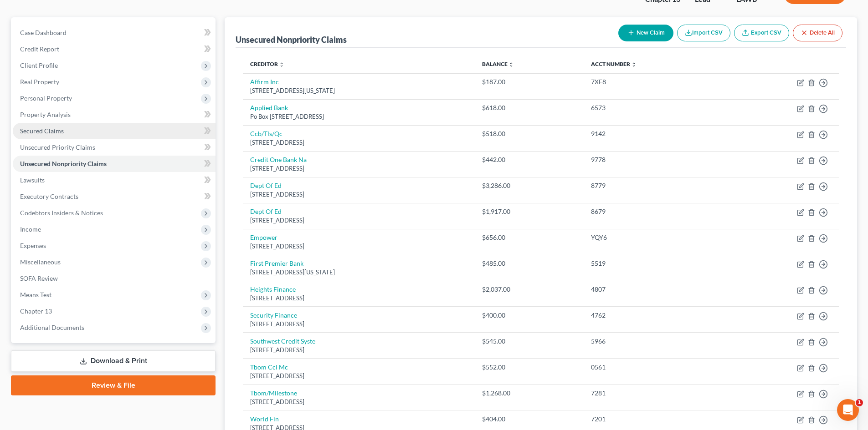 The image size is (868, 430). I want to click on span: SOFA Review, so click(39, 278).